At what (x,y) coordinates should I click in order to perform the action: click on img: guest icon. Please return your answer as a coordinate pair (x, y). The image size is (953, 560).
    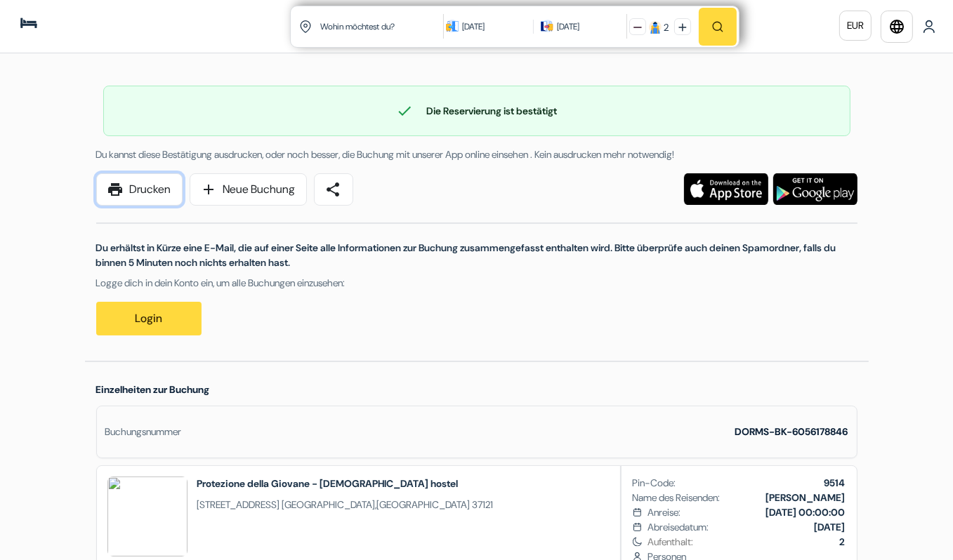
    Looking at the image, I should click on (656, 28).